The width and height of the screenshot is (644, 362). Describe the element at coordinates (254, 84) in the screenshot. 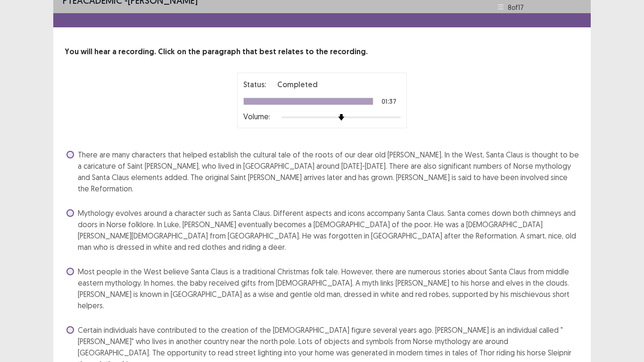

I see `p: Status:` at that location.